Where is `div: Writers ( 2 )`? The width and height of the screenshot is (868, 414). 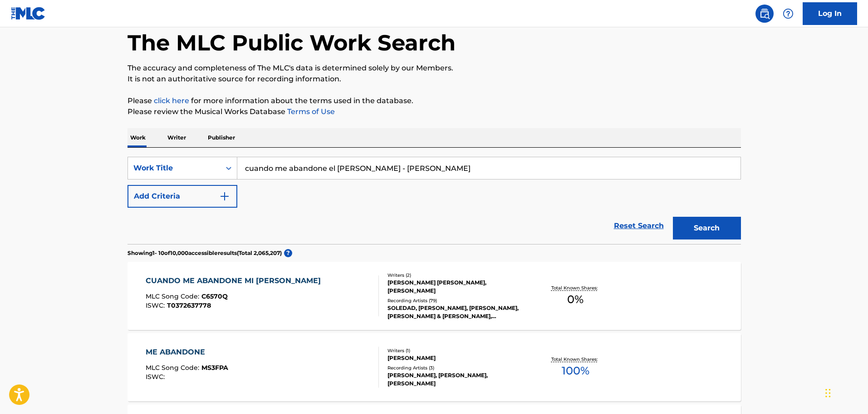
div: Writers ( 2 ) is located at coordinates (456, 275).